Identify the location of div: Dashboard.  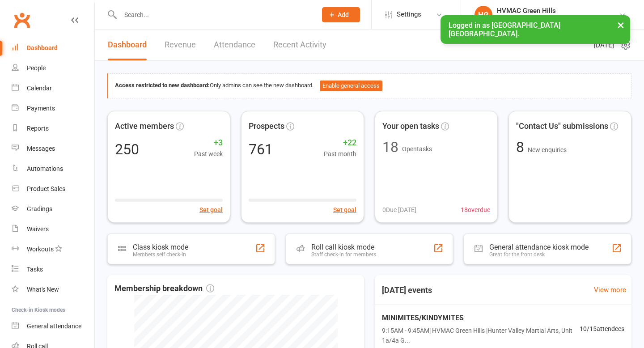
(42, 48).